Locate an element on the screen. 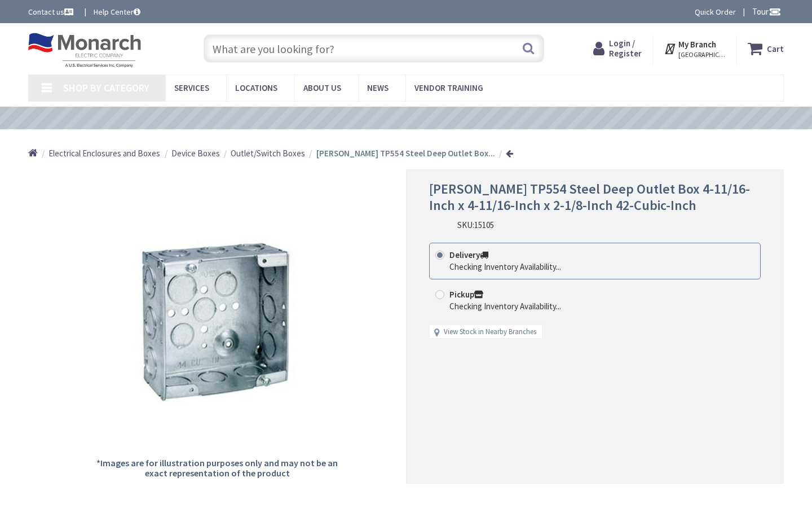  span: About Us is located at coordinates (322, 88).